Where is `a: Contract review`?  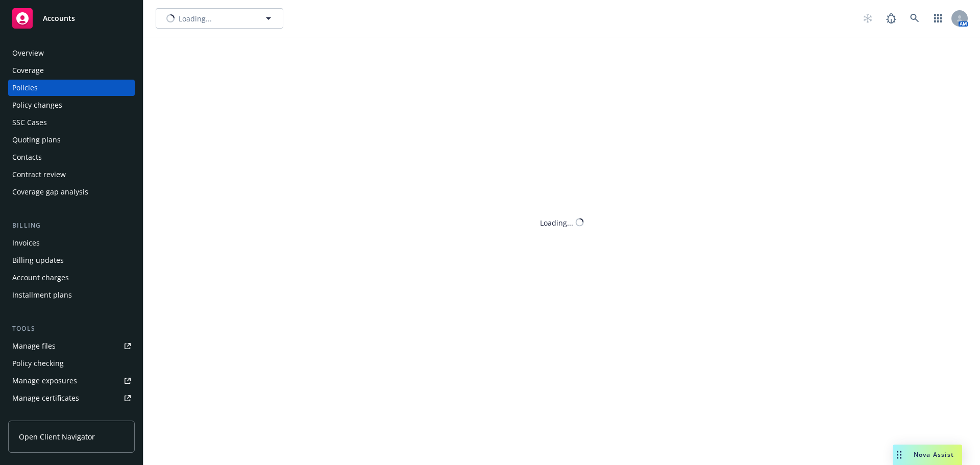
a: Contract review is located at coordinates (71, 175).